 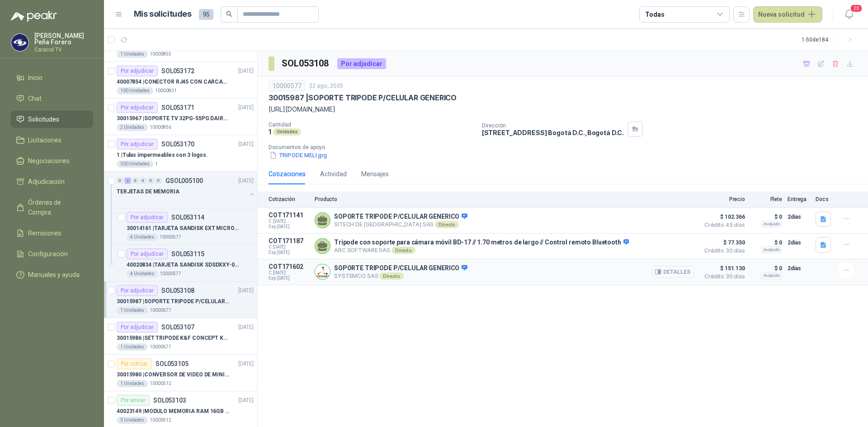 I want to click on span: Licitaciones, so click(x=45, y=140).